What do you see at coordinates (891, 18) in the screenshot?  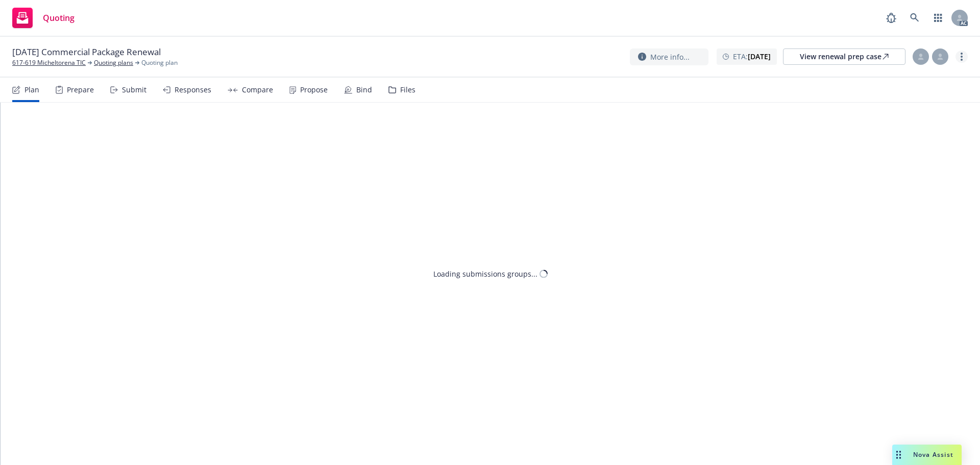 I see `a: Report a Bug` at bounding box center [891, 18].